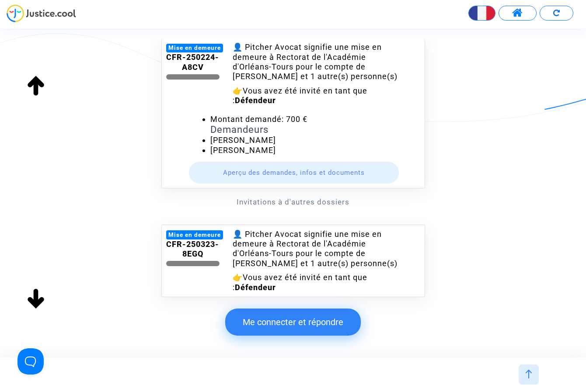  Describe the element at coordinates (517, 13) in the screenshot. I see `button: Accéder à mon espace utilisateur` at that location.